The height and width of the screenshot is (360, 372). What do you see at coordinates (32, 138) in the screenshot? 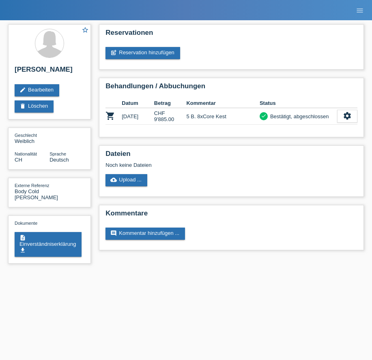
I see `div: Weiblich` at bounding box center [32, 138].